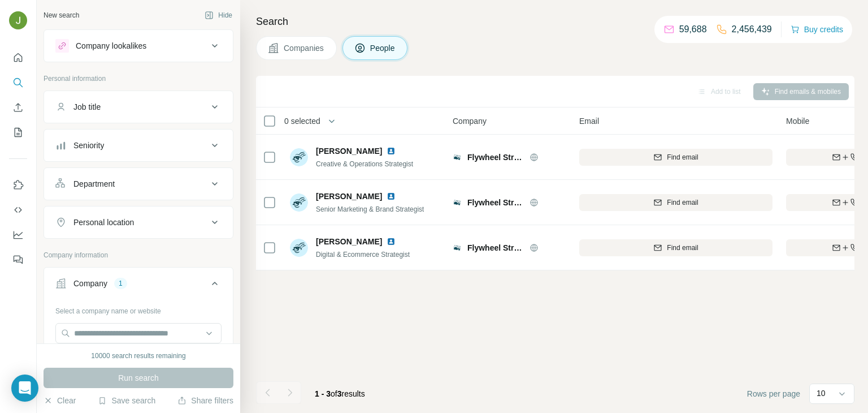 This screenshot has height=413, width=868. What do you see at coordinates (555, 22) in the screenshot?
I see `h4: Search` at bounding box center [555, 22].